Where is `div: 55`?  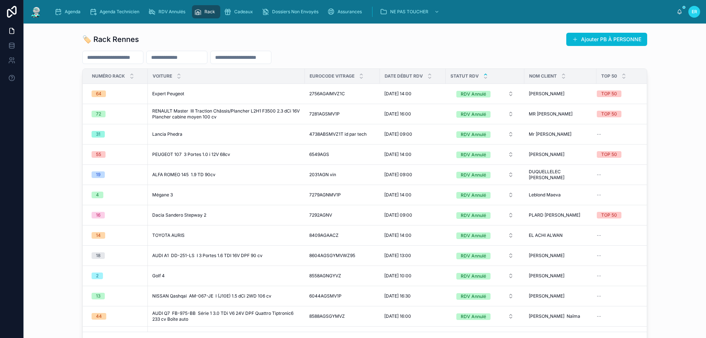 div: 55 is located at coordinates (99, 155).